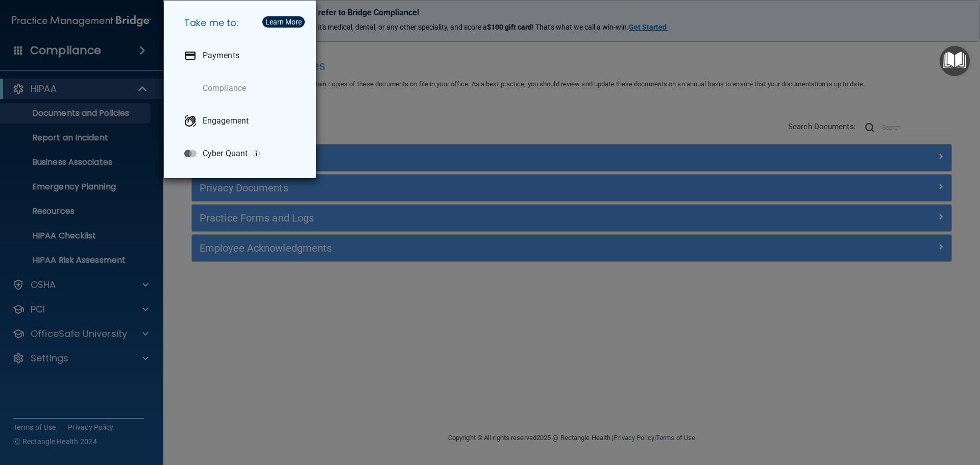 The height and width of the screenshot is (465, 980). Describe the element at coordinates (283, 22) in the screenshot. I see `button: Learn More` at that location.